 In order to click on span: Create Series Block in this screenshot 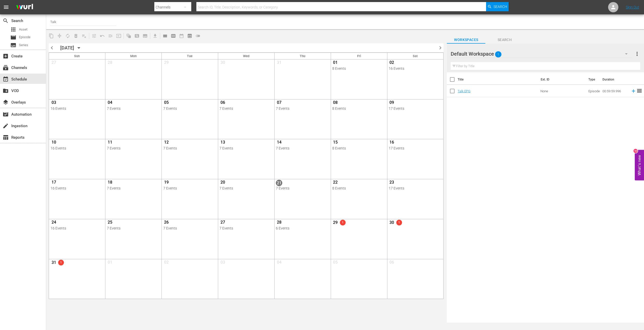, I will do `click(145, 36)`.